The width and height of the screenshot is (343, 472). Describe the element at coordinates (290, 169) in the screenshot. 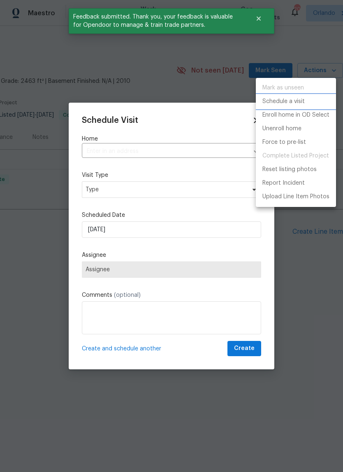

I see `p: Reset listing photos` at that location.